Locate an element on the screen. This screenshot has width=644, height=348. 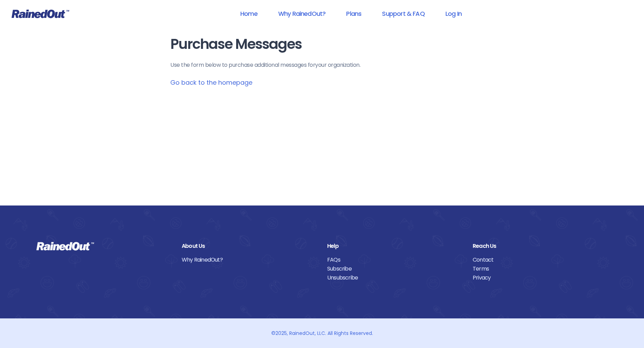
a: Go back to the homepage is located at coordinates (211, 83).